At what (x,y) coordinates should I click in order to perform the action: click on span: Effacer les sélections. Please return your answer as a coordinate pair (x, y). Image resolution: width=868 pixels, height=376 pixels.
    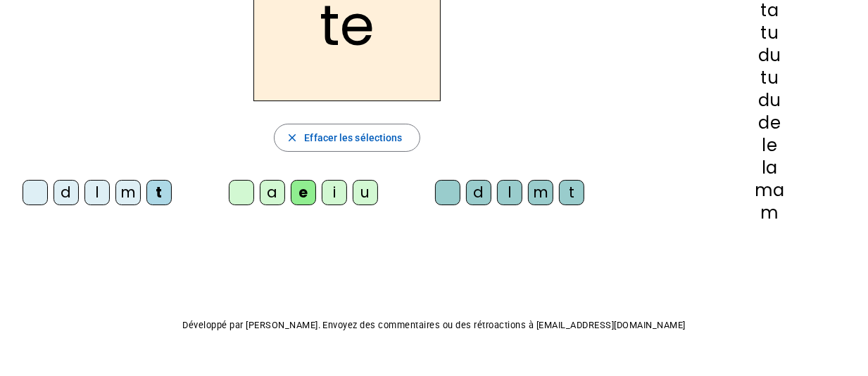
    Looking at the image, I should click on (352, 138).